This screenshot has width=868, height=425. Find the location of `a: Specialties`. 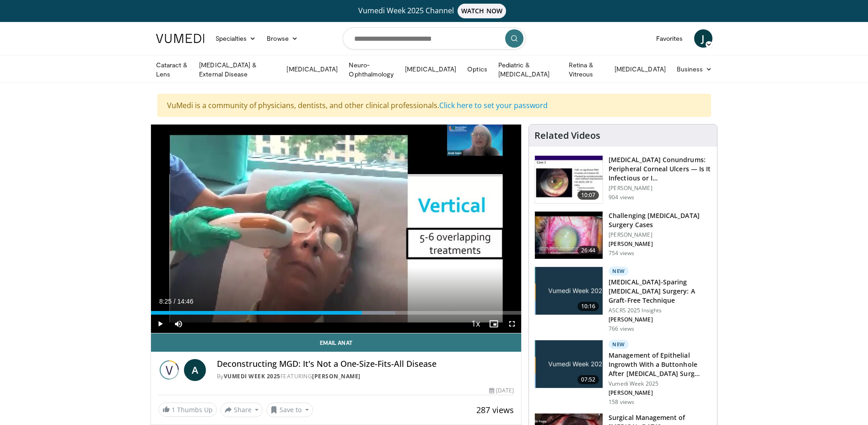

a: Specialties is located at coordinates (236, 39).